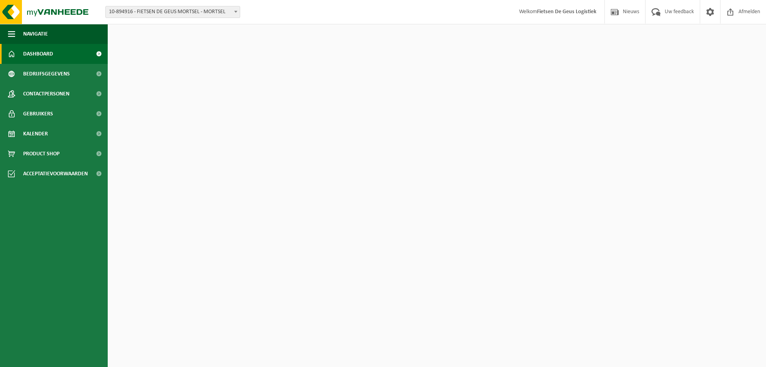 The image size is (766, 367). I want to click on strong: Fietsen De Geus Logistiek, so click(566, 12).